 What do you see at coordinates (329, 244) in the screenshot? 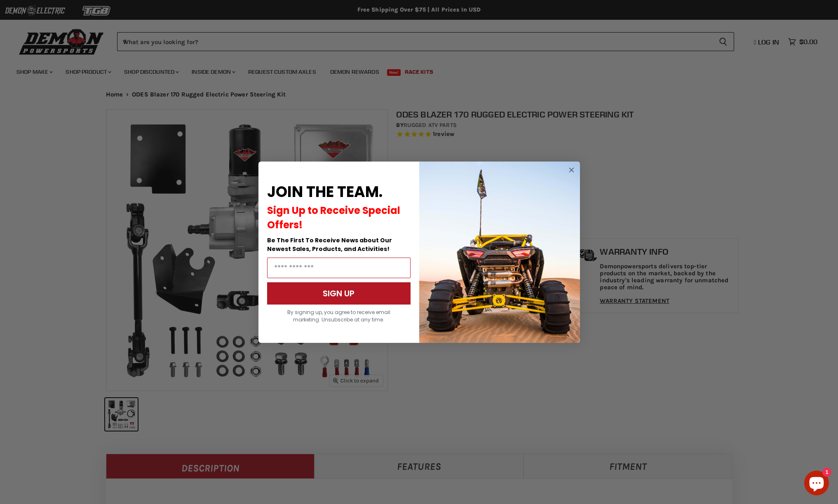
I see `span: Be The First To Receive News about Our Newest Sales, Products, and Activities!` at bounding box center [329, 244].